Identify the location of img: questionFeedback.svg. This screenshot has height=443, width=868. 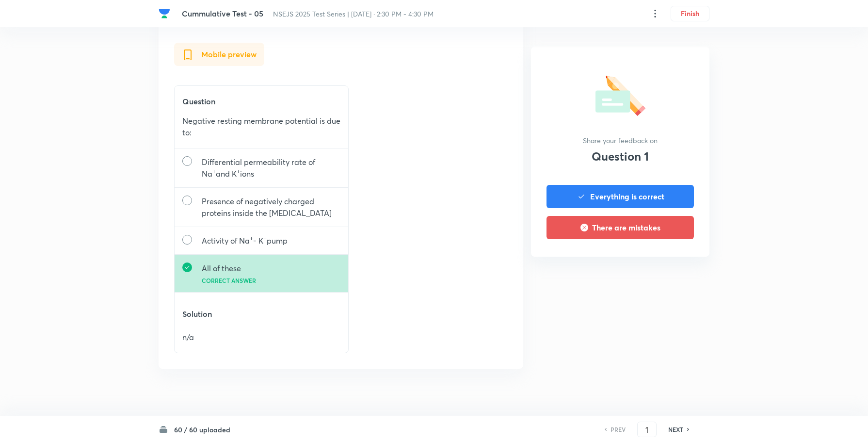
(621, 94).